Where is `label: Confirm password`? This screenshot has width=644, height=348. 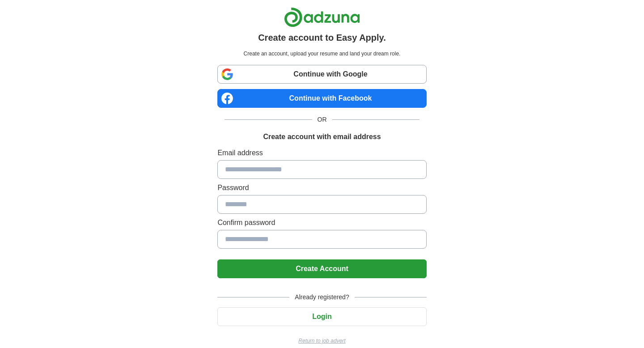
label: Confirm password is located at coordinates (322, 223).